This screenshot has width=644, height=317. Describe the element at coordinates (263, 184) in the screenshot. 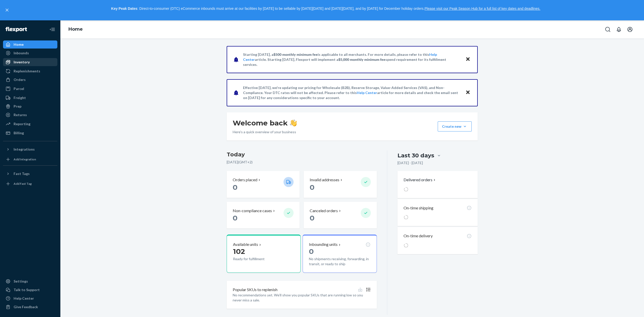

I see `button: Orders placed 0` at that location.